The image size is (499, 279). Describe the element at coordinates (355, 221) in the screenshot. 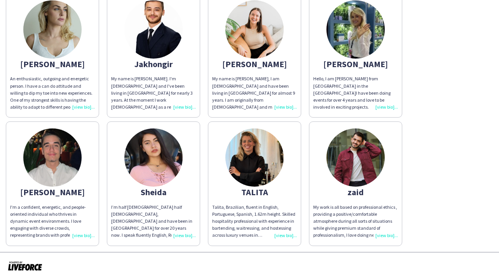

I see `div: My work is all based on professional ethics , providing a positive/comfortable atmosphere during ...` at that location.